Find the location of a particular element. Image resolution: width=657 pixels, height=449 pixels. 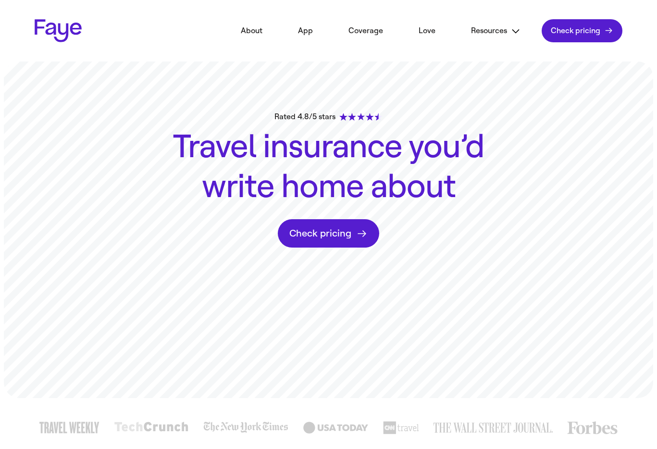

h1: Travel insurance you’d write home about is located at coordinates (329, 166).